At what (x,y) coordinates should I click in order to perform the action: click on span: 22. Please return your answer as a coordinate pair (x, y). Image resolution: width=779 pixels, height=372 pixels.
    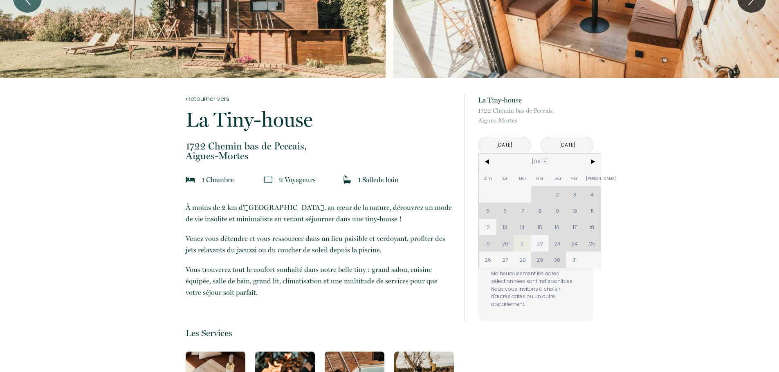
    Looking at the image, I should click on (540, 244).